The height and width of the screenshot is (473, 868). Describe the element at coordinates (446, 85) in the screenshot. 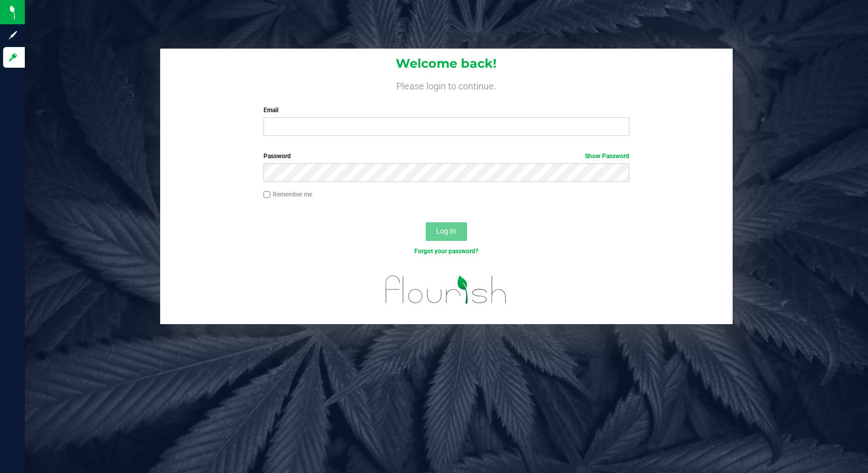

I see `h4: Please login to continue.` at that location.